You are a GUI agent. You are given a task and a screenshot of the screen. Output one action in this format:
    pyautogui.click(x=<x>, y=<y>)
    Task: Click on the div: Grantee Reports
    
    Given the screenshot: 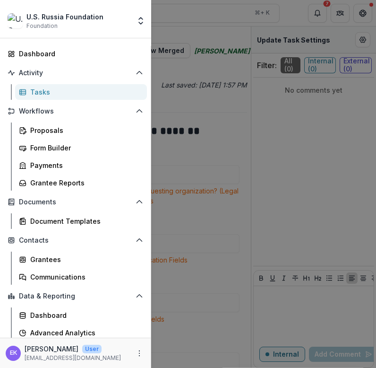 What is the action you would take?
    pyautogui.click(x=85, y=182)
    